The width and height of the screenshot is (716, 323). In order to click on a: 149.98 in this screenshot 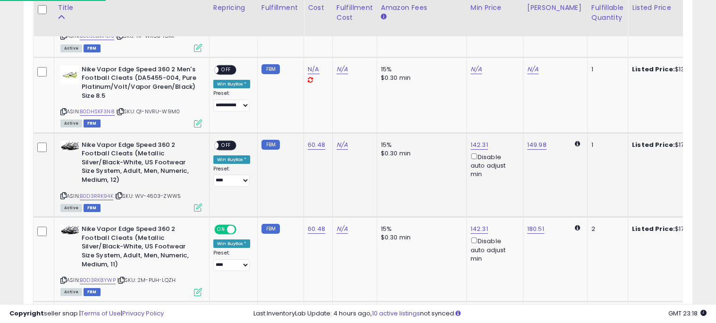, I will do `click(537, 145)`.